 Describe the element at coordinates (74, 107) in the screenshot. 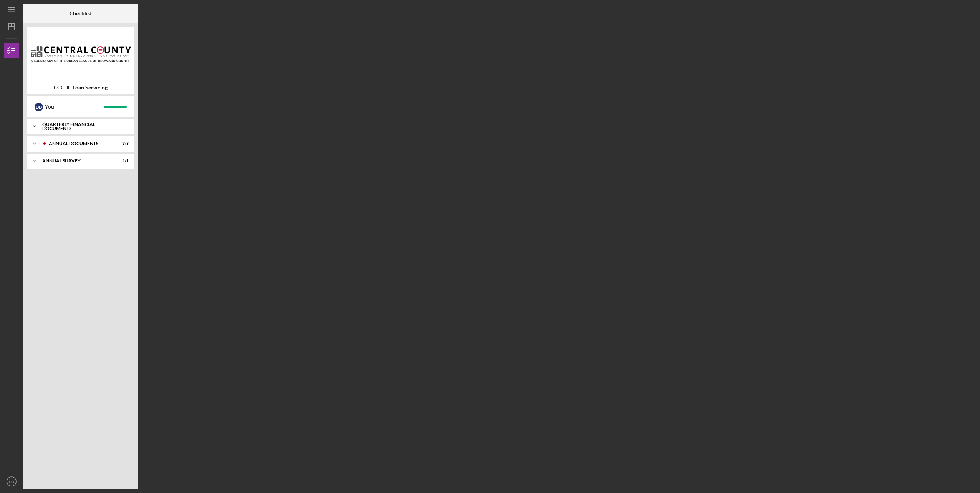

I see `div: You` at that location.